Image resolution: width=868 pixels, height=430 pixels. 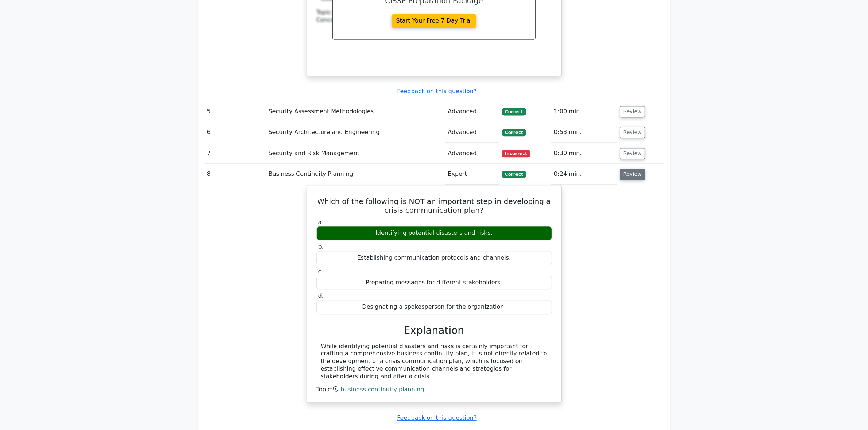 I want to click on span: d., so click(x=321, y=296).